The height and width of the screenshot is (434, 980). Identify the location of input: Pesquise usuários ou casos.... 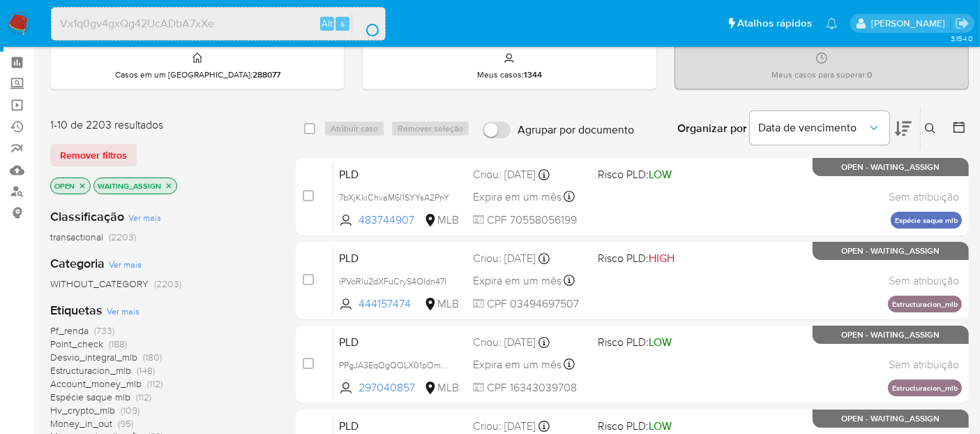
(219, 24).